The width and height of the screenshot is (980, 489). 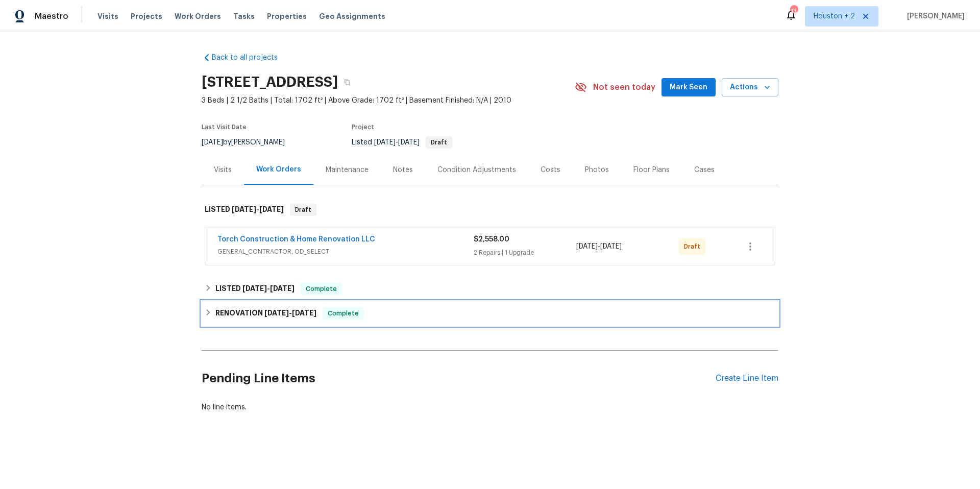 I want to click on div: Work Orders, so click(x=279, y=169).